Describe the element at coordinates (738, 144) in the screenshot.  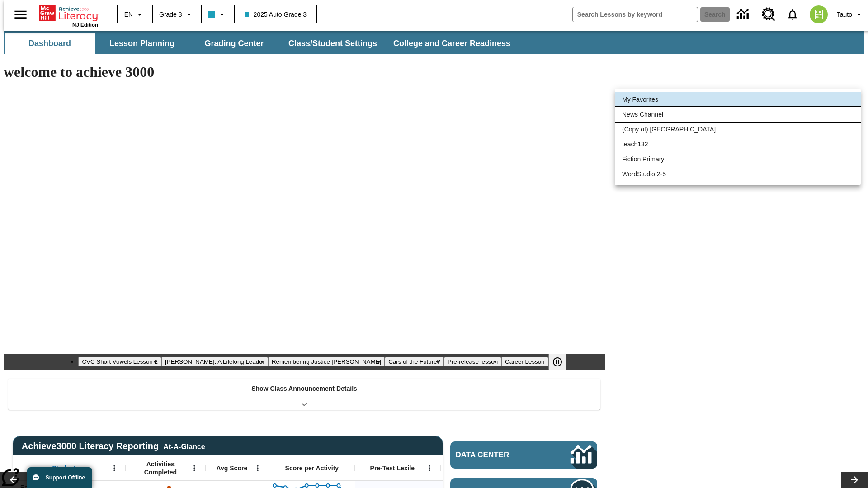
I see `li: teach132` at that location.